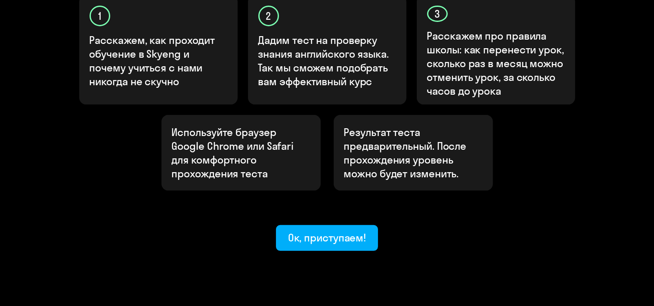 Image resolution: width=654 pixels, height=306 pixels. Describe the element at coordinates (269, 16) in the screenshot. I see `div: 2` at that location.